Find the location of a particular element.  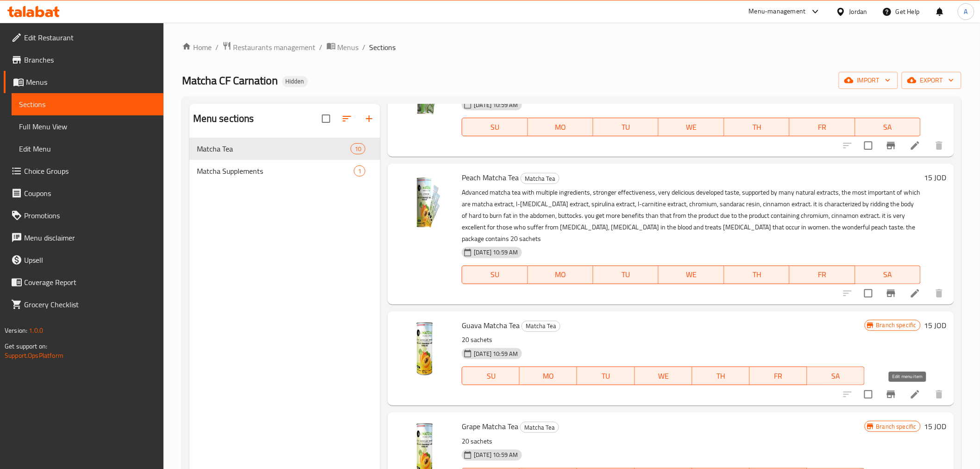

a: Choice Groups is located at coordinates (84, 171).